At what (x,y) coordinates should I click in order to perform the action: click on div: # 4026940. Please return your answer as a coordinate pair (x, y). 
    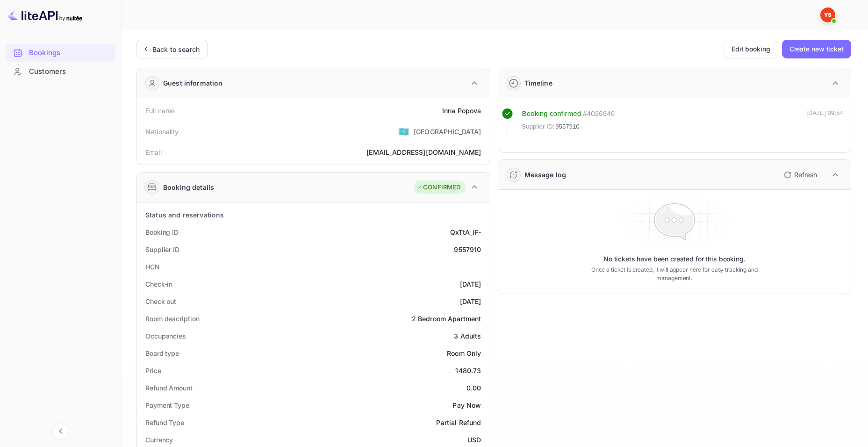
    Looking at the image, I should click on (599, 113).